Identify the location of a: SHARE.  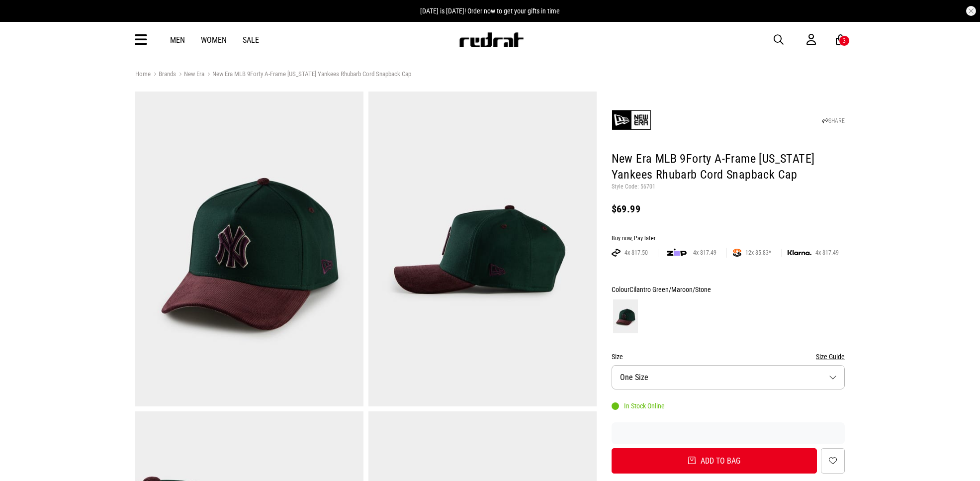
(833, 121).